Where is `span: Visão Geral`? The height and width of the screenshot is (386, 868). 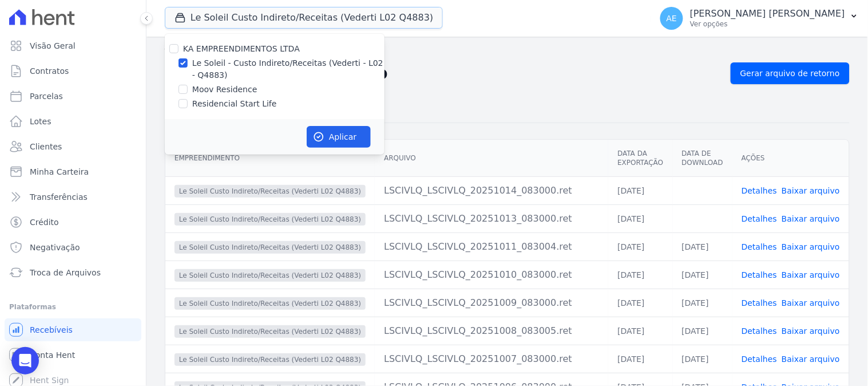
span: Visão Geral is located at coordinates (53, 46).